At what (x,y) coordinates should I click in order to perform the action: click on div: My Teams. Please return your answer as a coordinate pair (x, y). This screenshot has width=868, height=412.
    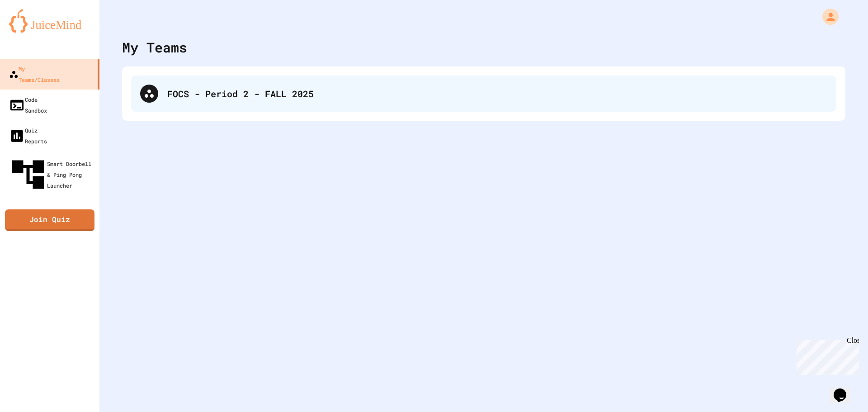
    Looking at the image, I should click on (155, 47).